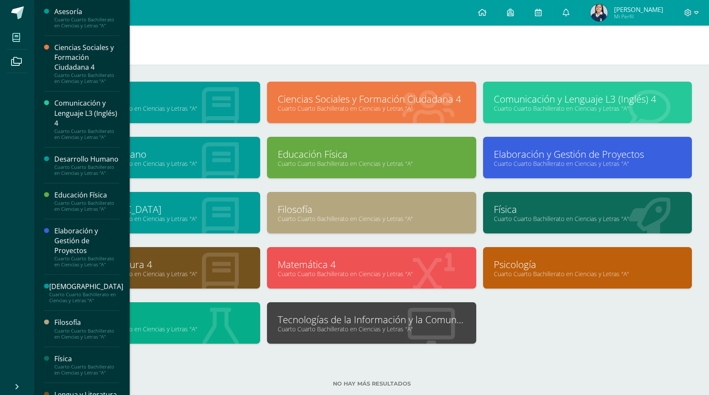 This screenshot has width=709, height=395. Describe the element at coordinates (156, 154) in the screenshot. I see `a: Desarrollo Humano` at that location.